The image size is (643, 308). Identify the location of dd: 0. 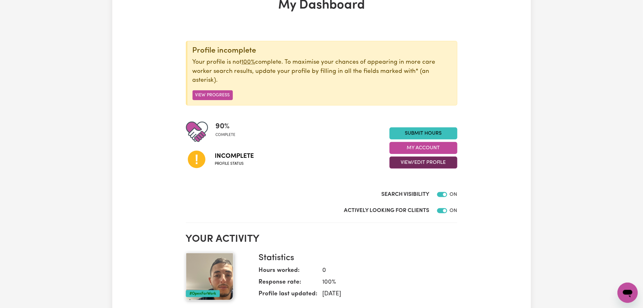
(385, 271).